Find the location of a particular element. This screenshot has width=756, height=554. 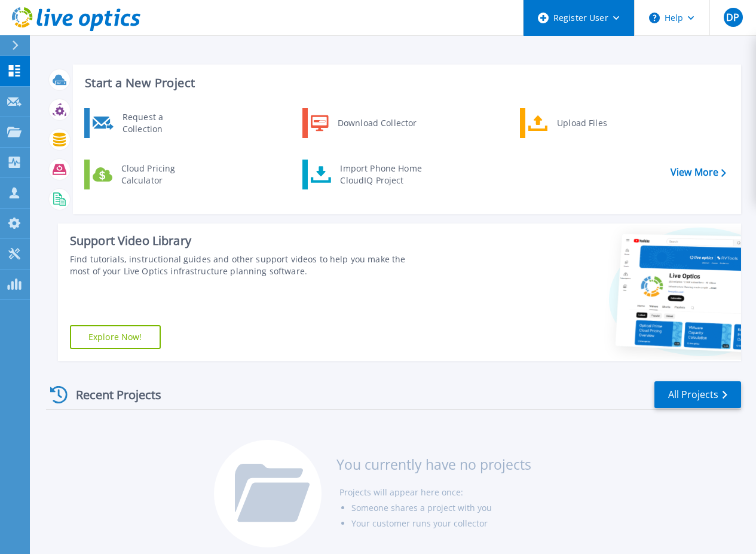

a: Cloud Pricing Calculator is located at coordinates (145, 175).